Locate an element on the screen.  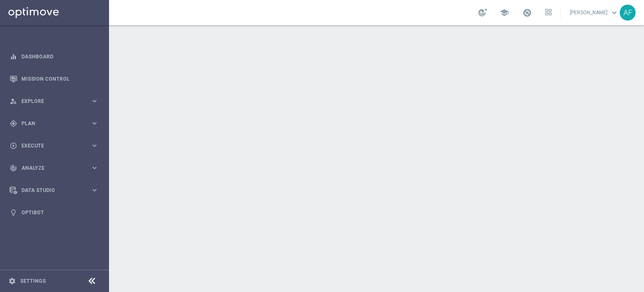
i: gps_fixed is located at coordinates (13, 124).